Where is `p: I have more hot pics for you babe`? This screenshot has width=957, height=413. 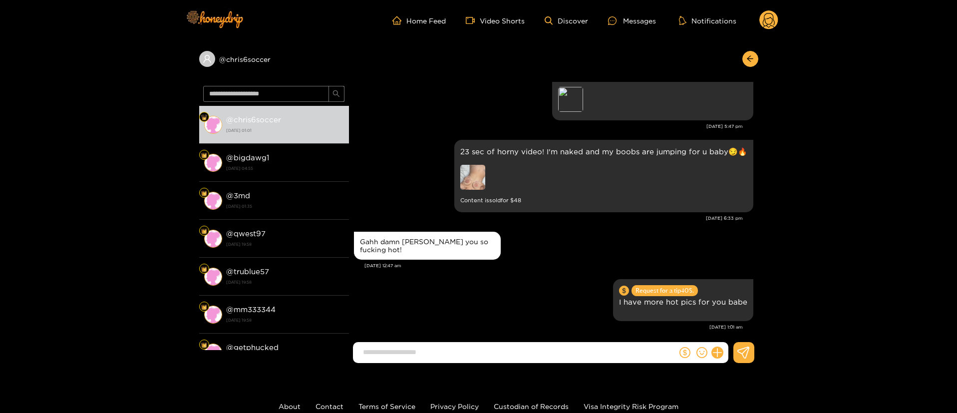
p: I have more hot pics for you babe is located at coordinates (683, 302).